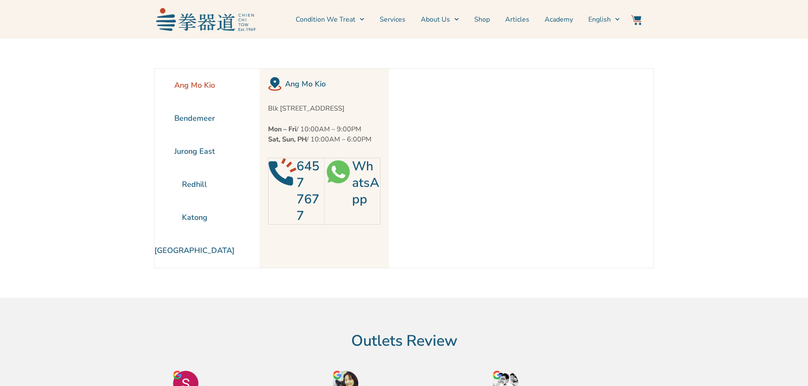 The height and width of the screenshot is (386, 808). What do you see at coordinates (332, 84) in the screenshot?
I see `h2: Ang Mo Kio` at bounding box center [332, 84].